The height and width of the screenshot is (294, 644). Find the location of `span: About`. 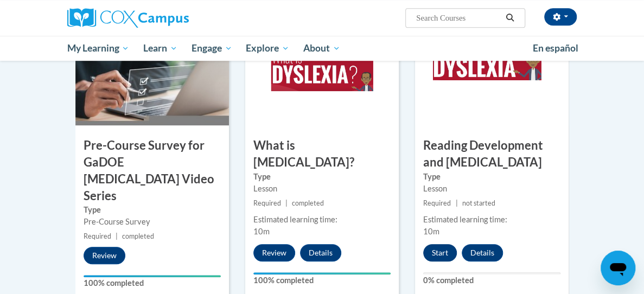

span: About is located at coordinates (321, 49).